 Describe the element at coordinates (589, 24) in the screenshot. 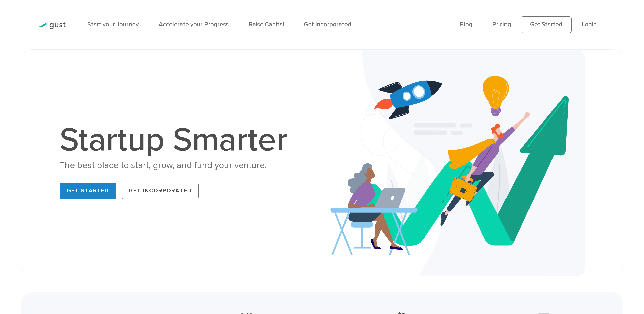

I see `a: Login` at that location.